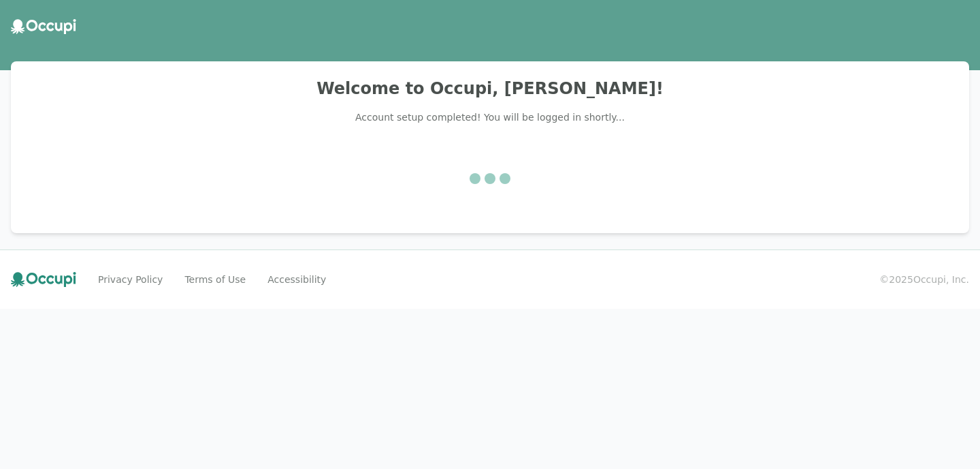 The width and height of the screenshot is (980, 469). What do you see at coordinates (490, 117) in the screenshot?
I see `p: Account setup completed! You will be logged in shortly...` at bounding box center [490, 117].